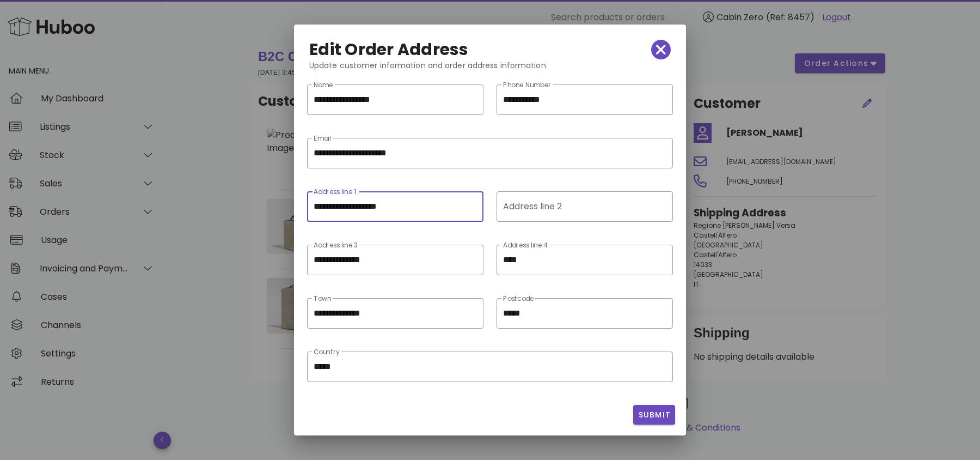 The height and width of the screenshot is (460, 980). Describe the element at coordinates (490, 70) in the screenshot. I see `div: Update customer information and order address information` at that location.